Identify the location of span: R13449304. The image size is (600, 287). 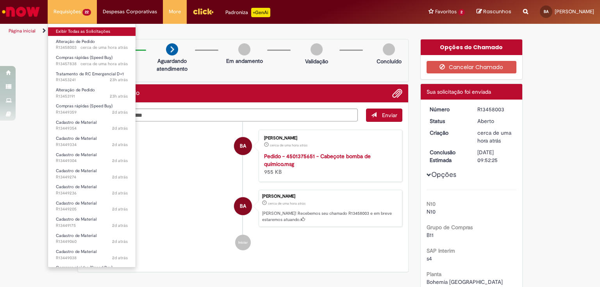
(92, 161).